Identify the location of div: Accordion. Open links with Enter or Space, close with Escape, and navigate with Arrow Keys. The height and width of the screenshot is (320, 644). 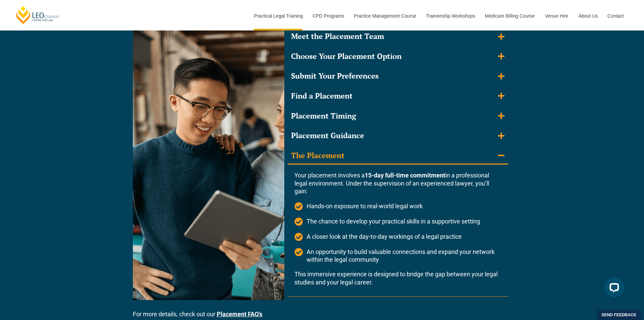
(398, 162).